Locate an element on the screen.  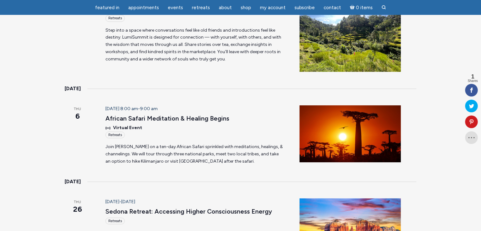
a: About is located at coordinates (225, 8).